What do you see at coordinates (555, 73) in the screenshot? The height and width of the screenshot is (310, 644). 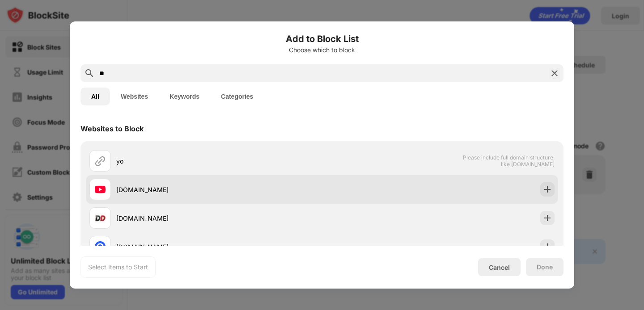 I see `img: search-close` at bounding box center [555, 73].